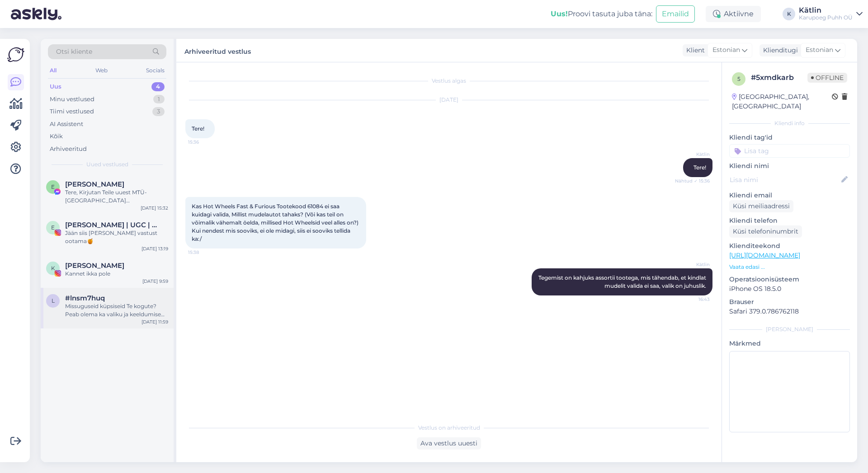 The image size is (868, 473). I want to click on div: Uus, so click(56, 87).